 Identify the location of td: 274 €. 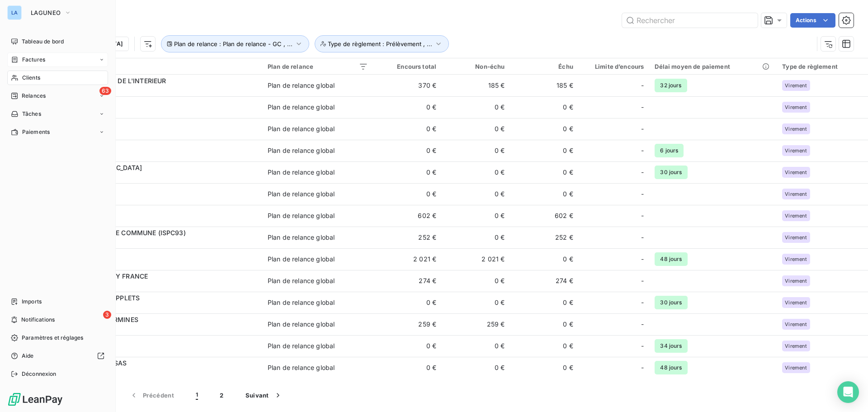
(544, 281).